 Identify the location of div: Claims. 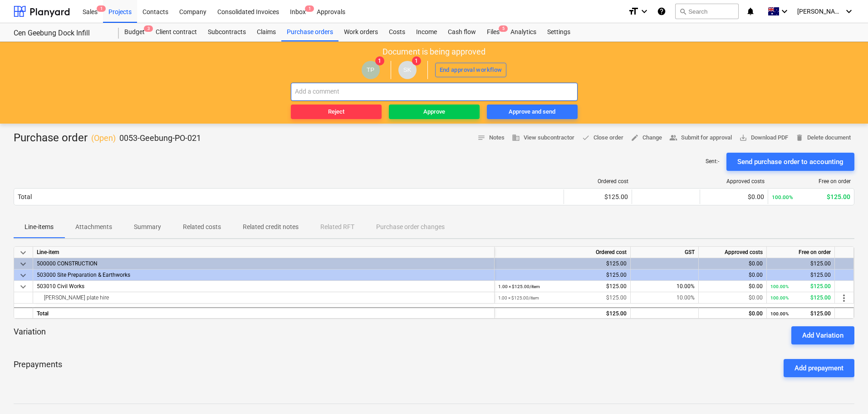
(266, 32).